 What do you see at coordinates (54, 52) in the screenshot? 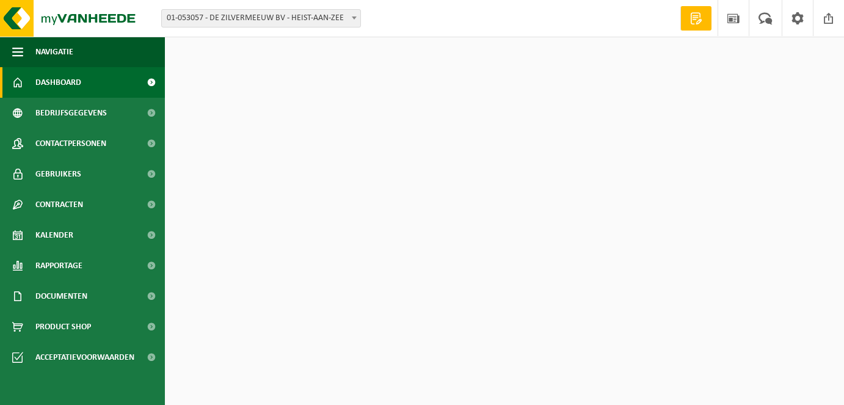
I see `span: Navigatie` at bounding box center [54, 52].